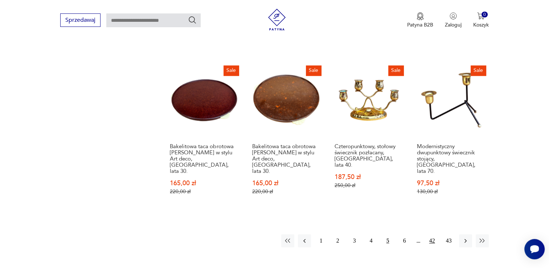  What do you see at coordinates (481, 16) in the screenshot?
I see `img: Ikona koszyka` at bounding box center [481, 16].